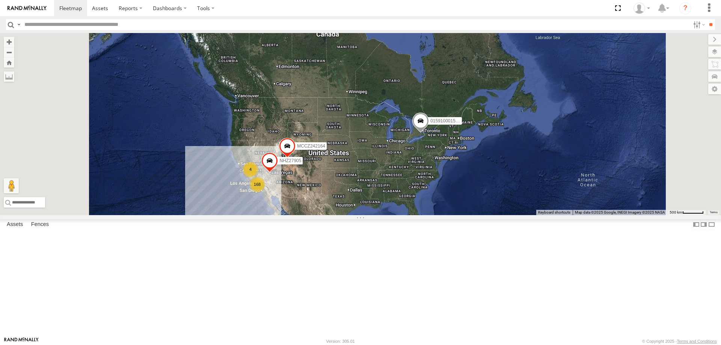 The width and height of the screenshot is (721, 345). What do you see at coordinates (9, 77) in the screenshot?
I see `label: Measure` at bounding box center [9, 77].